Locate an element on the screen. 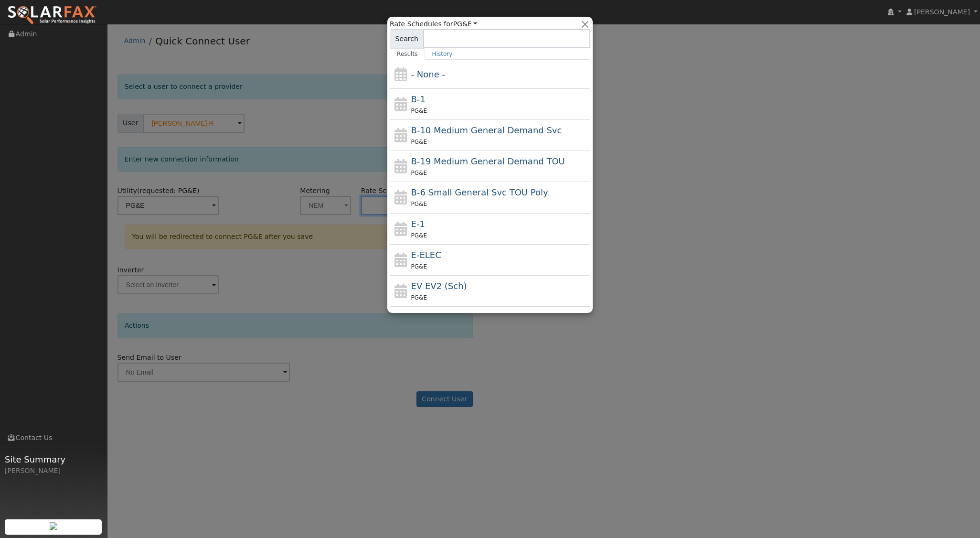 The image size is (980, 538). span: E-1 is located at coordinates (418, 224).